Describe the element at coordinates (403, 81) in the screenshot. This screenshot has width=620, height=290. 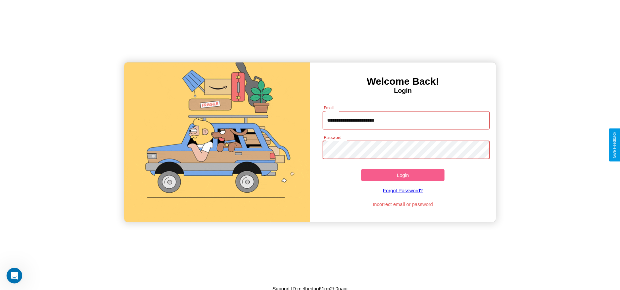
I see `h3: Welcome Back!` at that location.